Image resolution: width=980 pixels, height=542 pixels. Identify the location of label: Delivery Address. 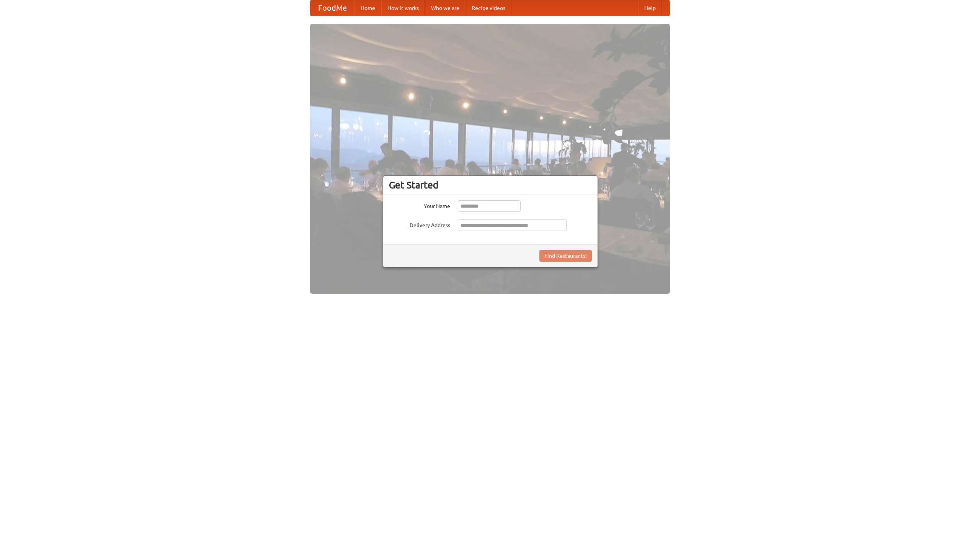
(420, 224).